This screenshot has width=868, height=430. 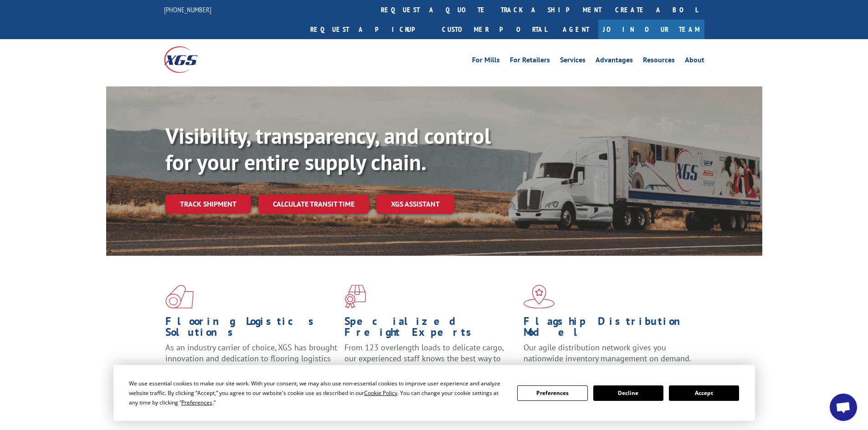 I want to click on button: Accept, so click(x=704, y=394).